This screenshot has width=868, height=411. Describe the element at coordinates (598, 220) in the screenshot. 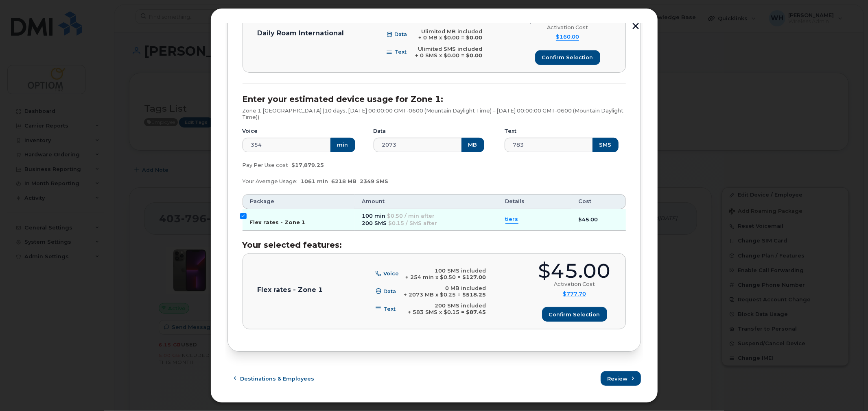

I see `td: $45.00` at that location.